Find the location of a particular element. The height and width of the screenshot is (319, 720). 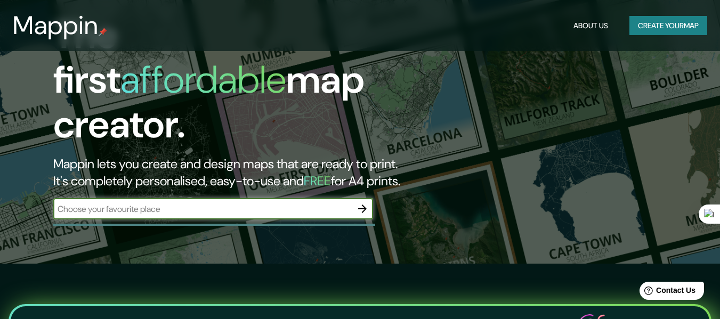

h5: FREE is located at coordinates (317, 181).